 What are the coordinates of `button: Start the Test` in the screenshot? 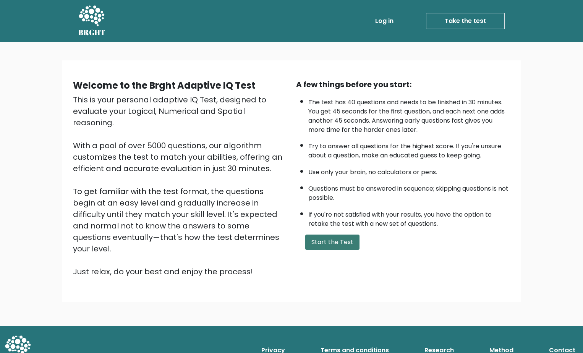 It's located at (332, 242).